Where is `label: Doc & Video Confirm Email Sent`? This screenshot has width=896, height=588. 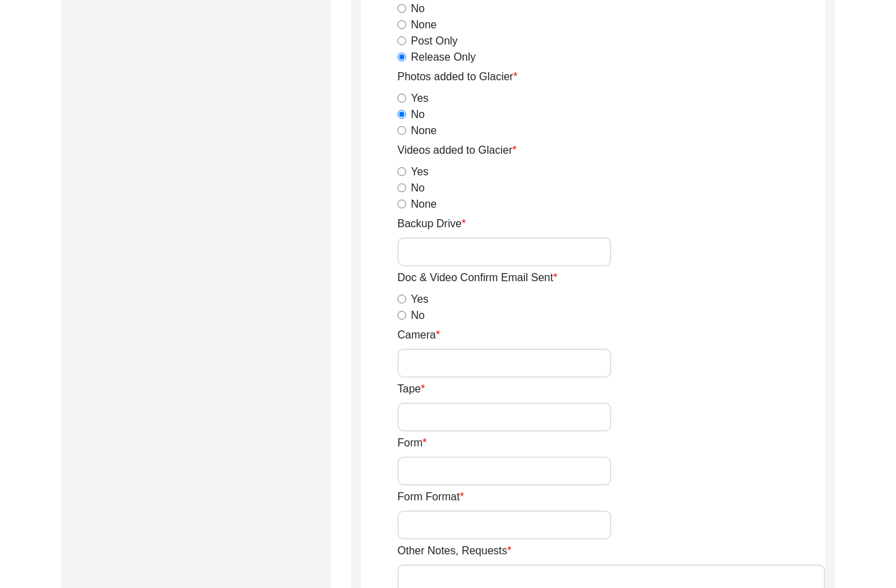
label: Doc & Video Confirm Email Sent is located at coordinates (477, 278).